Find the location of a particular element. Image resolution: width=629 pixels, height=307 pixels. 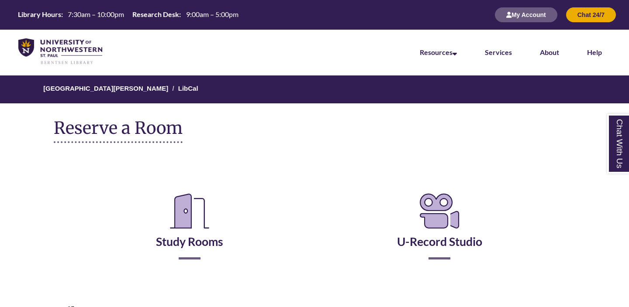

img: UNWSP Library Logo is located at coordinates (60, 52).